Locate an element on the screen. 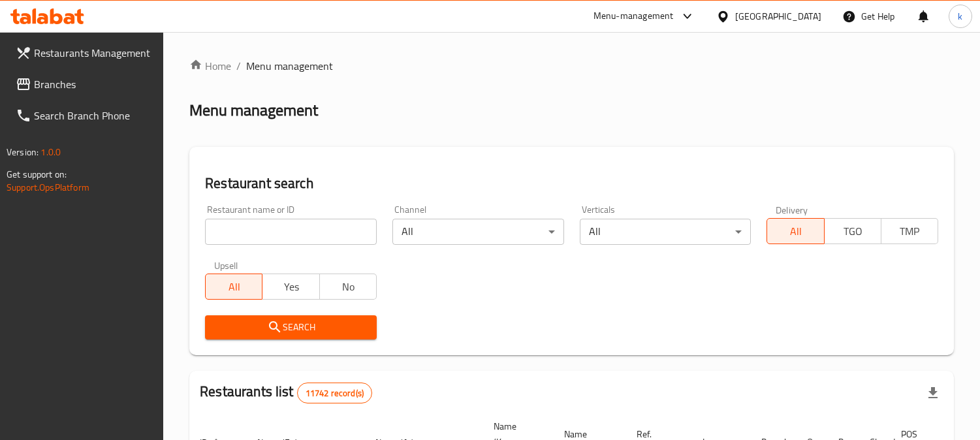 This screenshot has height=440, width=980. span: Branches is located at coordinates (94, 85).